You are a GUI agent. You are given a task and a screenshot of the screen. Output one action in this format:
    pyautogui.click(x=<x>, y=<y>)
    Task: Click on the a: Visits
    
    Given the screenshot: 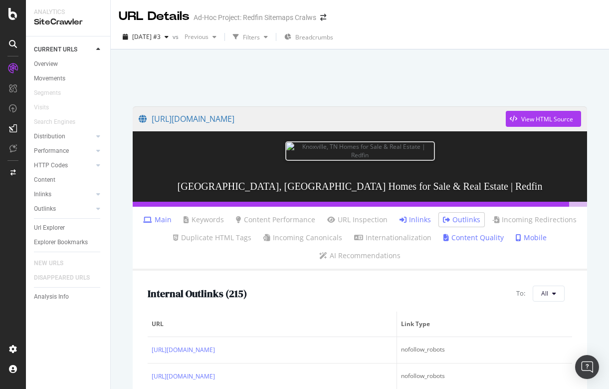 What is the action you would take?
    pyautogui.click(x=46, y=107)
    